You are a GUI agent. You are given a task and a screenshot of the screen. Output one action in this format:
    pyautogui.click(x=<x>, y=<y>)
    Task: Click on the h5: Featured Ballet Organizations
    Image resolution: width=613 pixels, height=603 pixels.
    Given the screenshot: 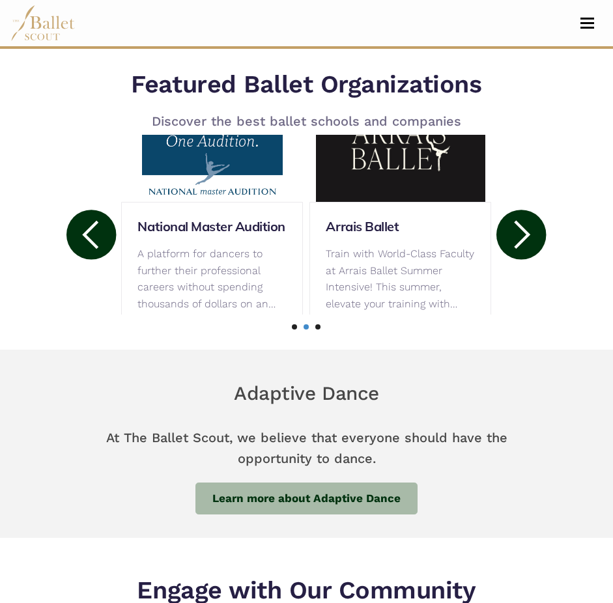 What is the action you would take?
    pyautogui.click(x=307, y=84)
    